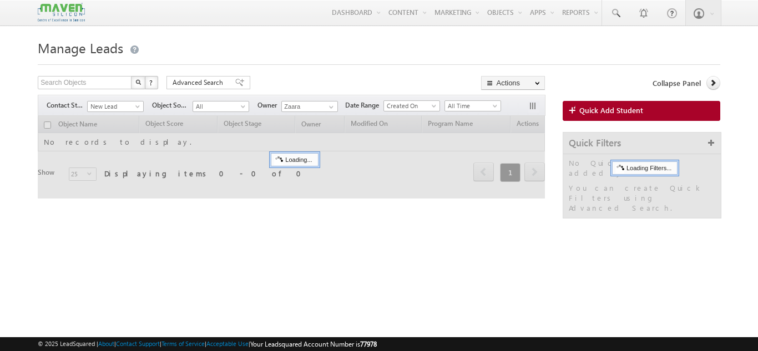 This screenshot has width=758, height=351. Describe the element at coordinates (227, 343) in the screenshot. I see `a: Acceptable Use` at that location.